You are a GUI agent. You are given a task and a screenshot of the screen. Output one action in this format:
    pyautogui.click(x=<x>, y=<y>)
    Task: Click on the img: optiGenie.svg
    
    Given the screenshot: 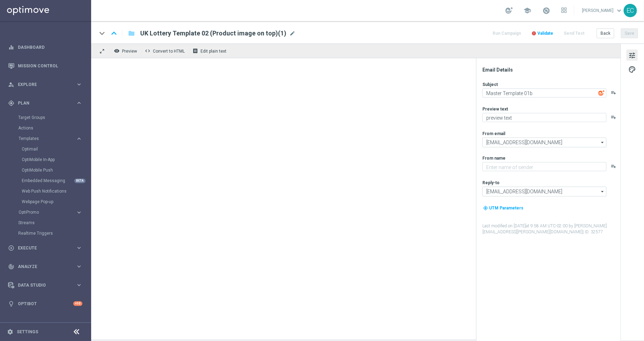 What is the action you would take?
    pyautogui.click(x=601, y=93)
    